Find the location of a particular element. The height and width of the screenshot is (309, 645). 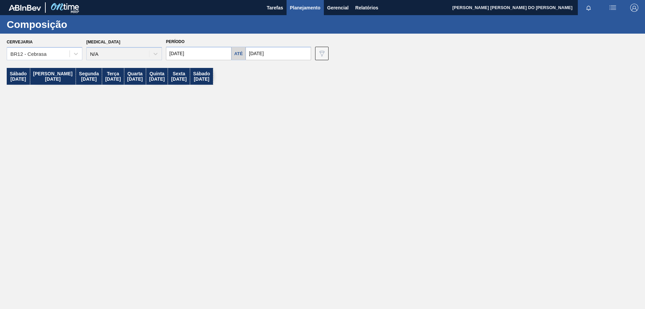

img: icon-filter-gray is located at coordinates (322, 53).